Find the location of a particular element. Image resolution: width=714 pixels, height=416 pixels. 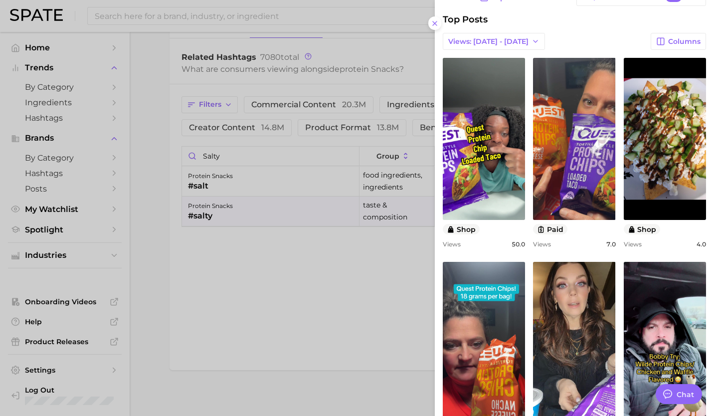

span: 7.0 is located at coordinates (610, 244).